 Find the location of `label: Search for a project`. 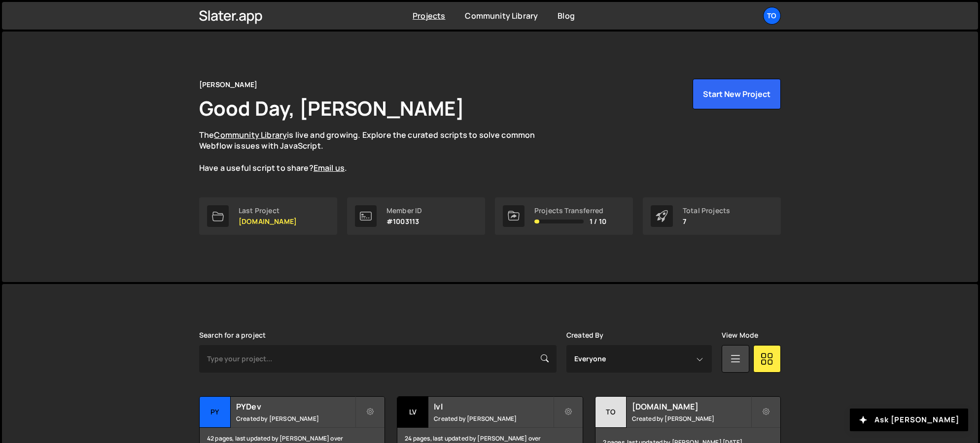

label: Search for a project is located at coordinates (233, 336).